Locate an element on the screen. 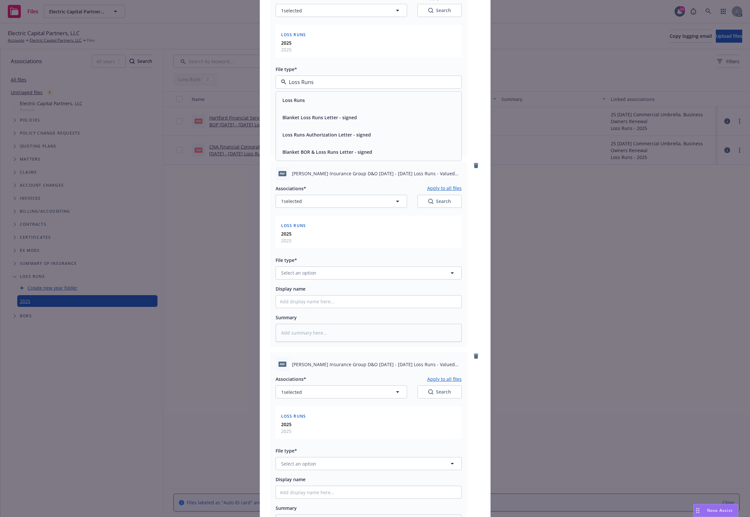  span: Loss Runs Authorization Letter - signed is located at coordinates (327, 135).